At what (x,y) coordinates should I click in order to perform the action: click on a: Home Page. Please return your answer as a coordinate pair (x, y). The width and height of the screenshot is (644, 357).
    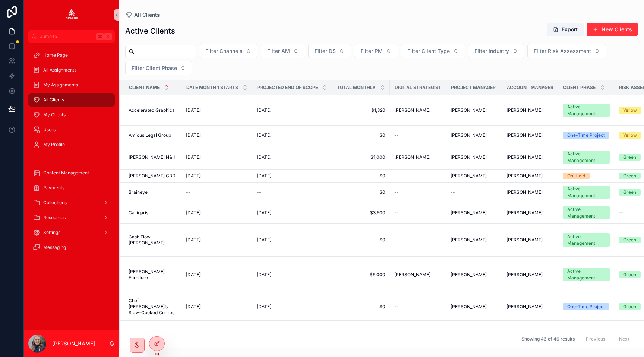
    Looking at the image, I should click on (71, 55).